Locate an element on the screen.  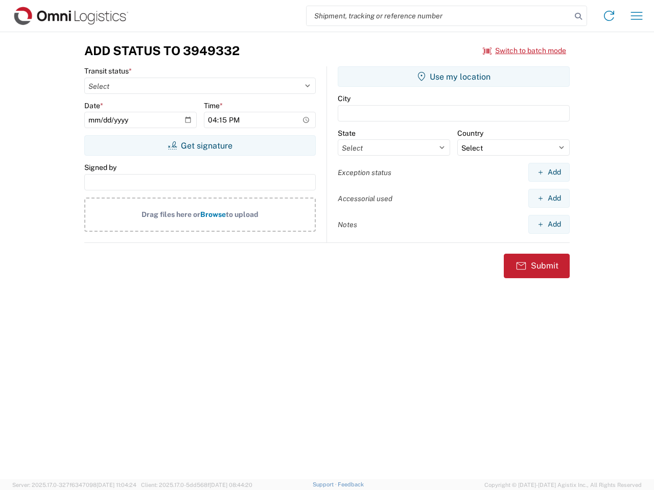
label: Notes is located at coordinates (347, 225).